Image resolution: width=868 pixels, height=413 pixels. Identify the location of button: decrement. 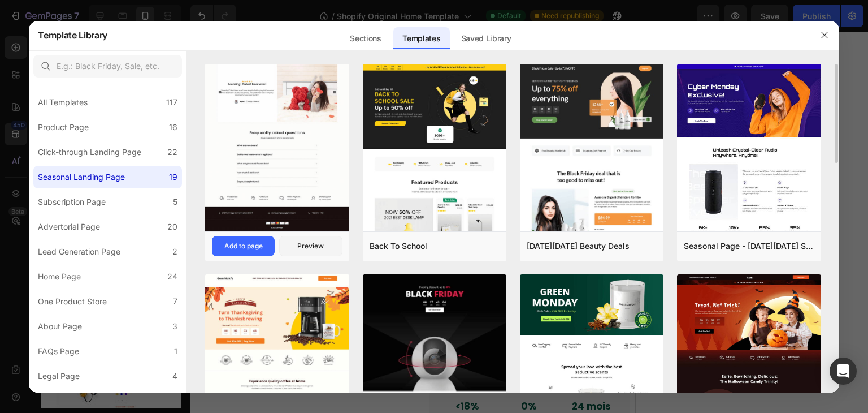
(23, 225).